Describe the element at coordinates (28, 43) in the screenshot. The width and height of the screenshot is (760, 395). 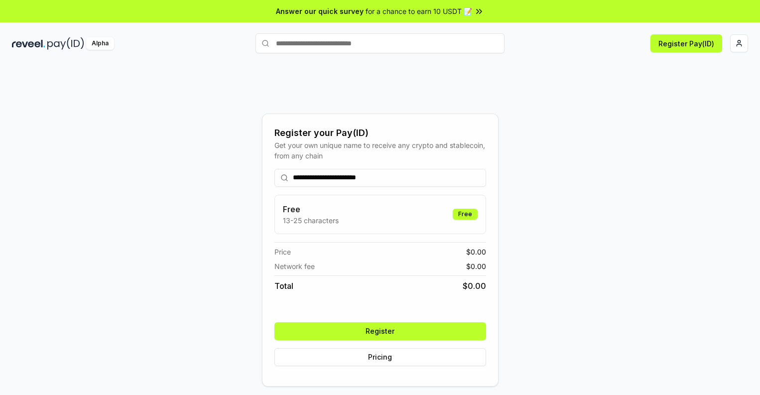
I see `img: reveel_dark` at that location.